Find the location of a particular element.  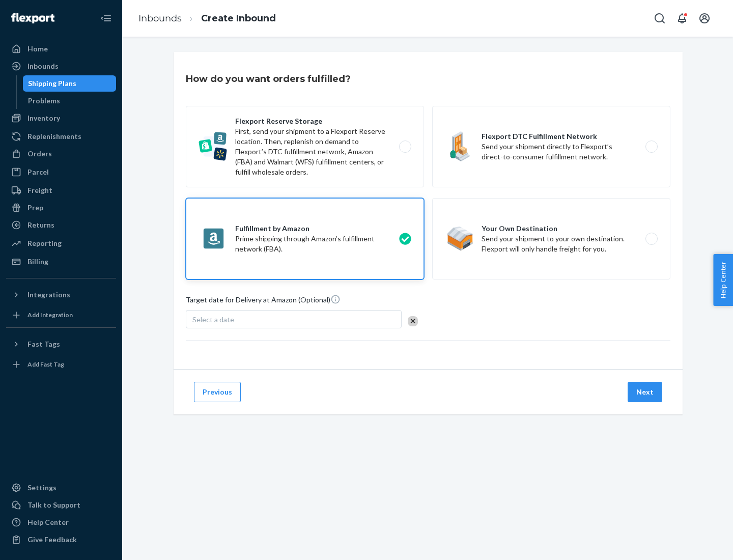

a: Create Inbound is located at coordinates (238, 19).